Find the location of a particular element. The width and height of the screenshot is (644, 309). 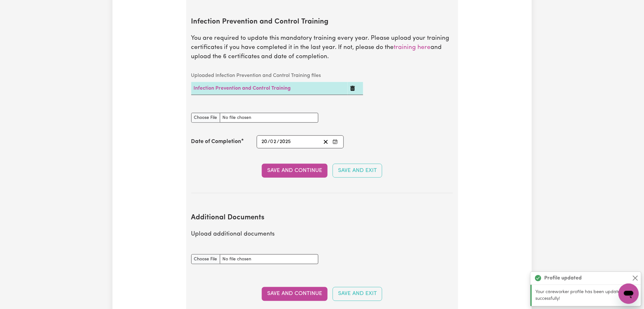

label: Date of Completion is located at coordinates (216, 142).